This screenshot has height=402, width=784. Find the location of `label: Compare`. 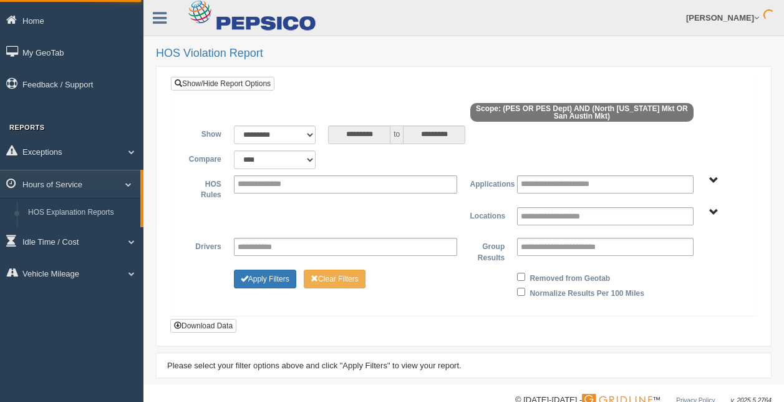

label: Compare is located at coordinates (204, 158).